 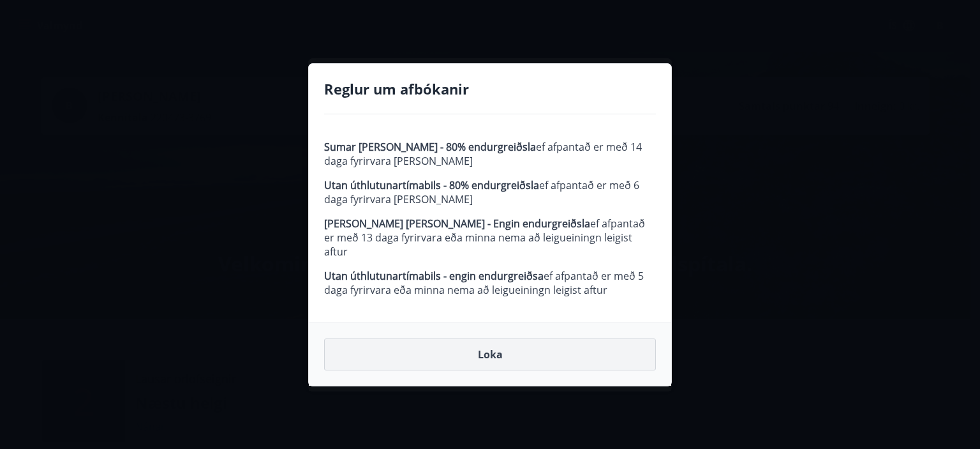 What do you see at coordinates (490, 238) in the screenshot?
I see `p: ef afpantað er með 13 daga fyrirvara eða minna nema að leigueiningn leigist aftur` at bounding box center [490, 238].